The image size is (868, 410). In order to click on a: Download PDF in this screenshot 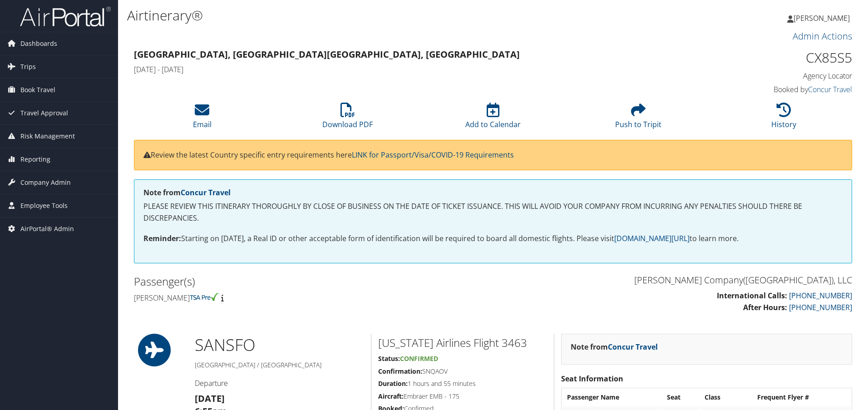, I will do `click(347, 118)`.